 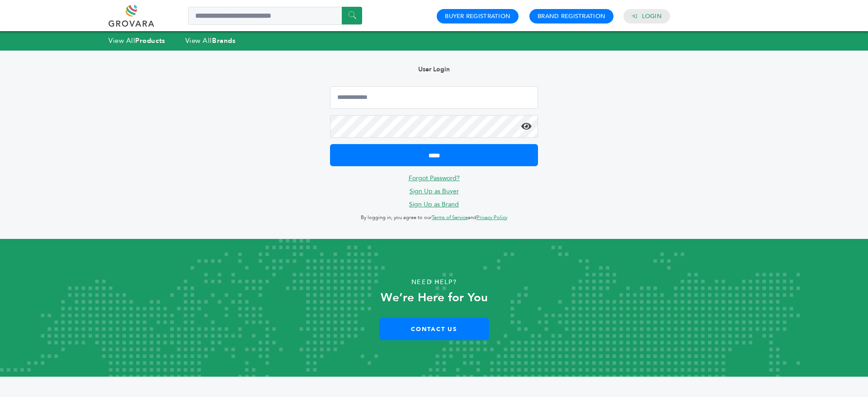 I want to click on strong: Products, so click(x=150, y=41).